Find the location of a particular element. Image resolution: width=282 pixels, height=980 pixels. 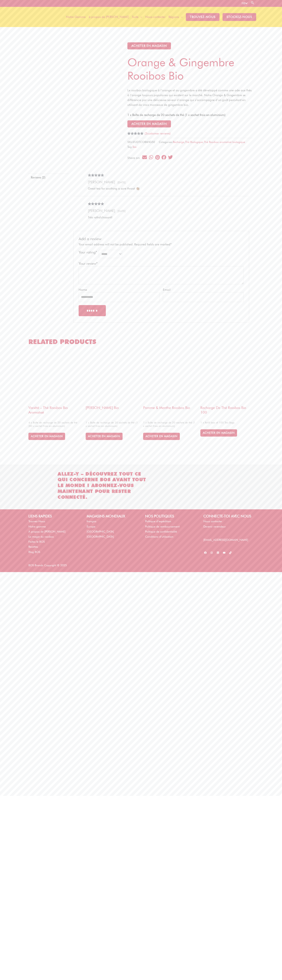

a: Suite is located at coordinates (137, 17).